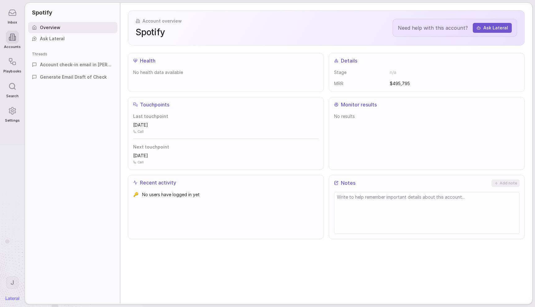 The height and width of the screenshot is (307, 535). Describe the element at coordinates (12, 15) in the screenshot. I see `a: Inbox` at that location.